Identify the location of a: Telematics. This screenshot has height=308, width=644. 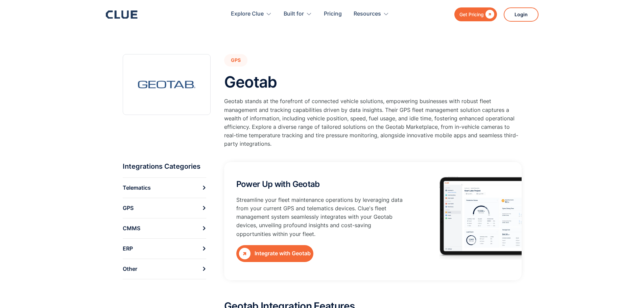
(164, 188).